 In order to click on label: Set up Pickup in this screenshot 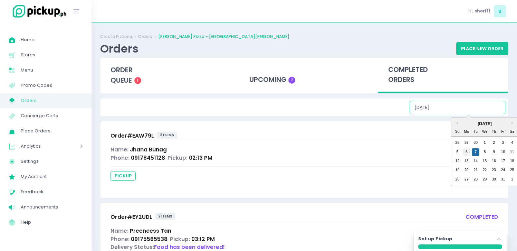, I will do `click(435, 239)`.